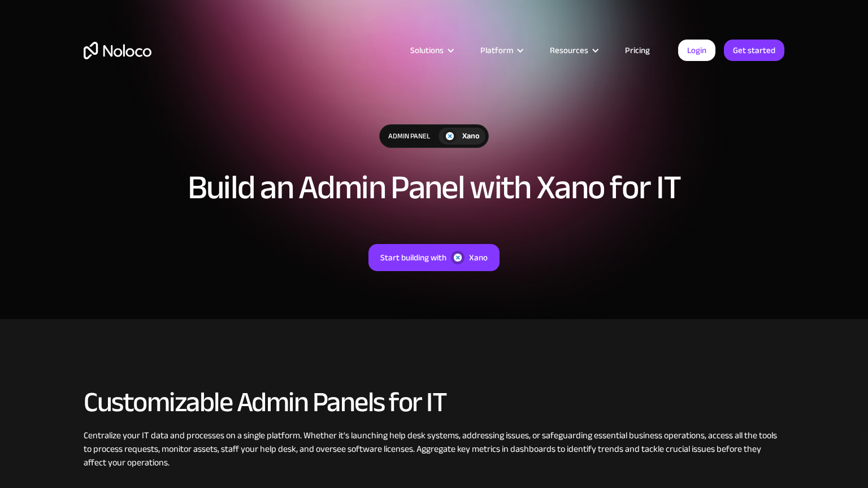 The width and height of the screenshot is (868, 488). I want to click on a: Get started, so click(754, 50).